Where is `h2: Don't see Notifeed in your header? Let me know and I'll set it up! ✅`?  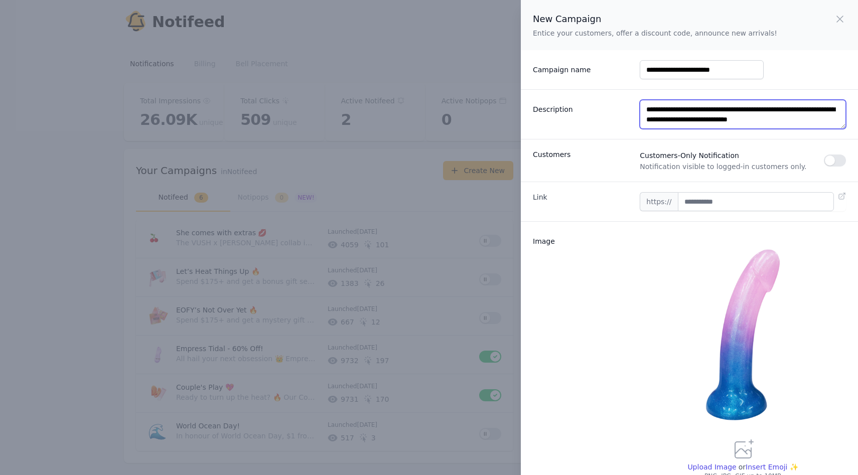 h2: Don't see Notifeed in your header? Let me know and I'll set it up! ✅ is located at coordinates (100, 91).